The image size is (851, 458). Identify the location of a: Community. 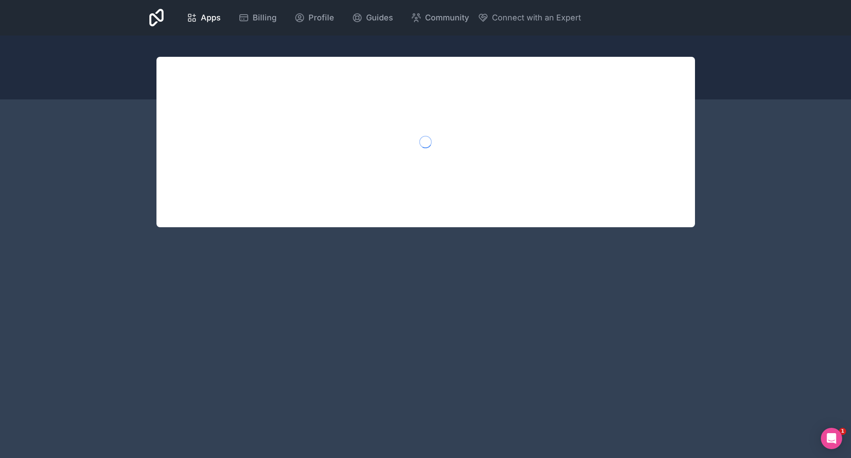
(440, 18).